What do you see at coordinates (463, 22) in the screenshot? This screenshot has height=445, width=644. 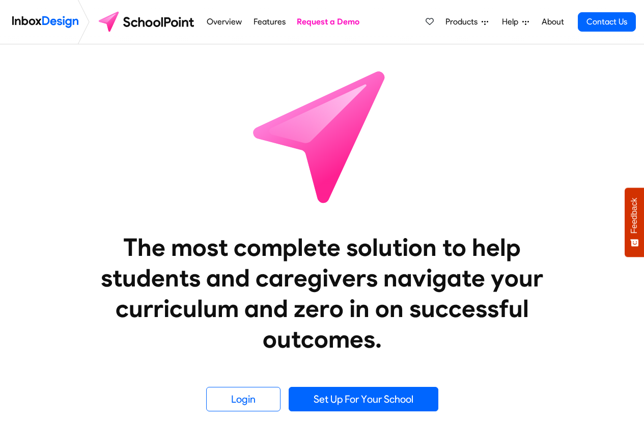 I see `span: Products` at bounding box center [463, 22].